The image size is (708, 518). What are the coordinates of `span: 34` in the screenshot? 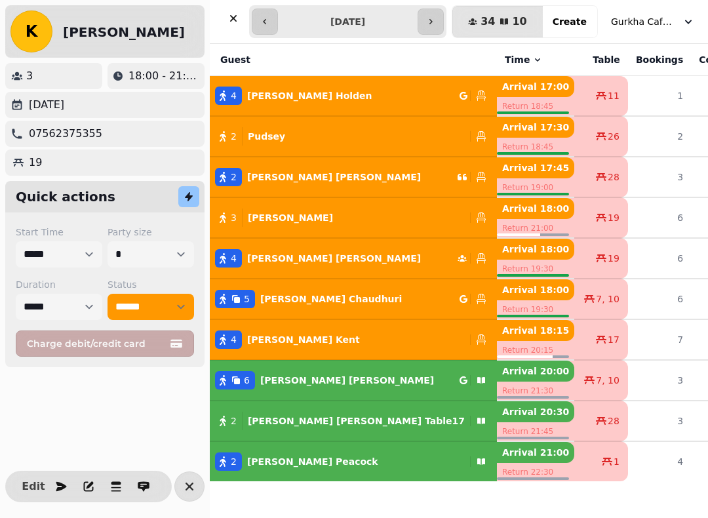 It's located at (488, 22).